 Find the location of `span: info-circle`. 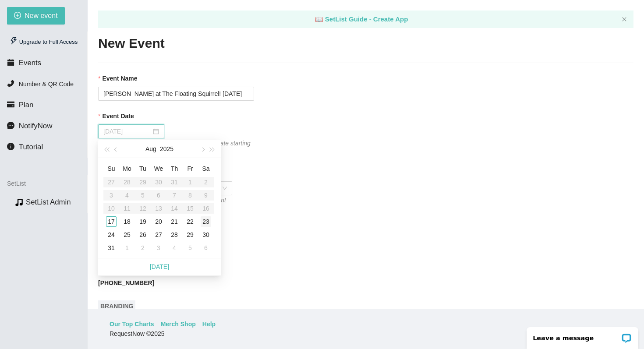

span: info-circle is located at coordinates (11, 146).